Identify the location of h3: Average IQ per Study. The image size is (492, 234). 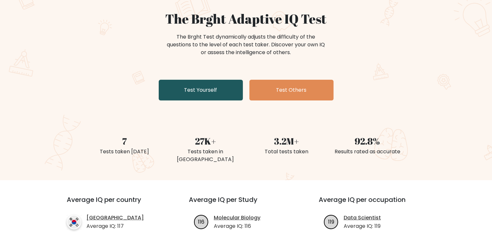
(246, 203).